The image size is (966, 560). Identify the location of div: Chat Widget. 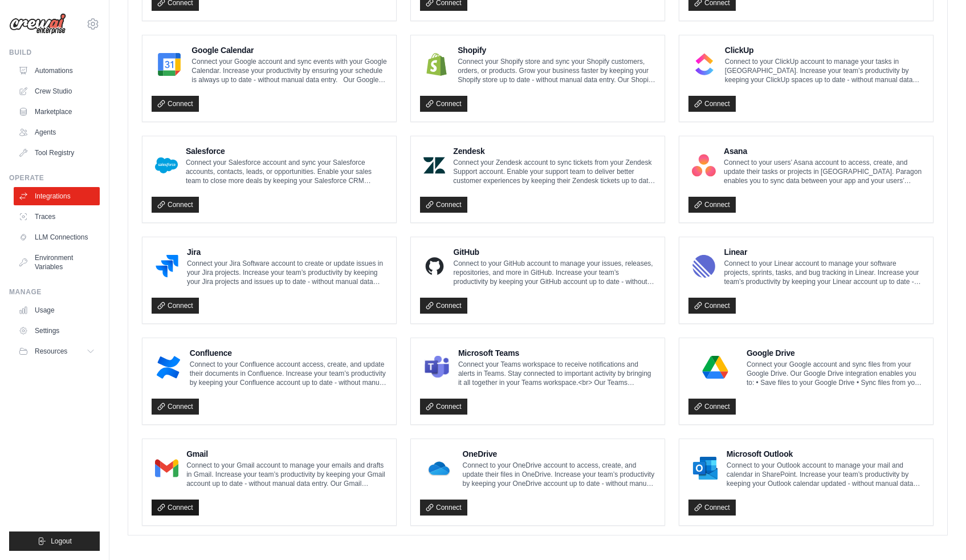
(938, 533).